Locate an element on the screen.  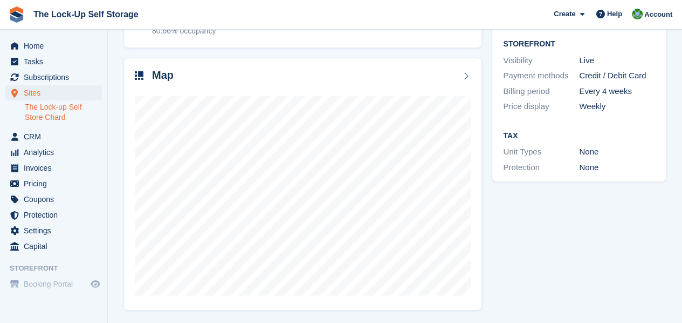
h2: Tax is located at coordinates (579, 136).